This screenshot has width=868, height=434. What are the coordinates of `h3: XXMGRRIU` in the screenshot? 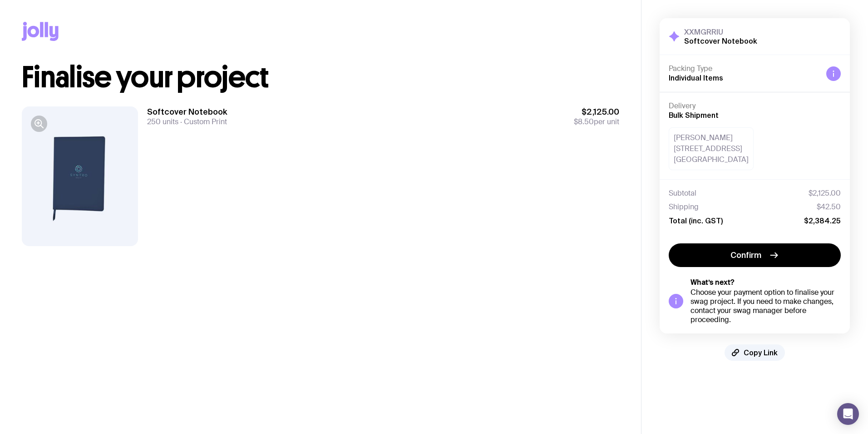 It's located at (720, 32).